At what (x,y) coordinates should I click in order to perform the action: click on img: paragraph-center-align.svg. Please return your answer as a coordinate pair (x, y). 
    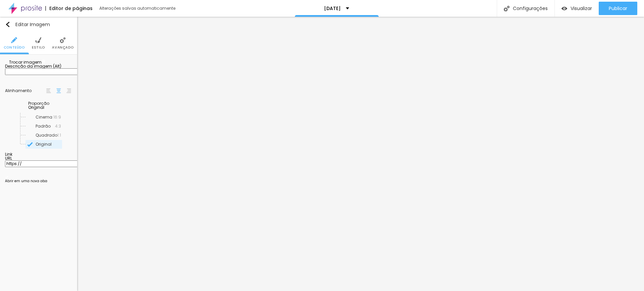
    Looking at the image, I should click on (59, 91).